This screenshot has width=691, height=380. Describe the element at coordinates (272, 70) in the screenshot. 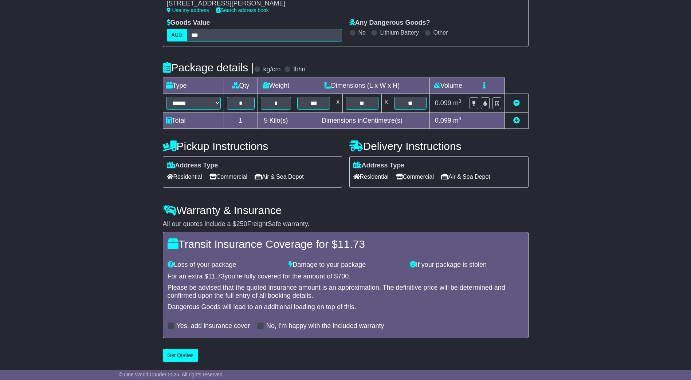

I see `label: kg/cm` at that location.